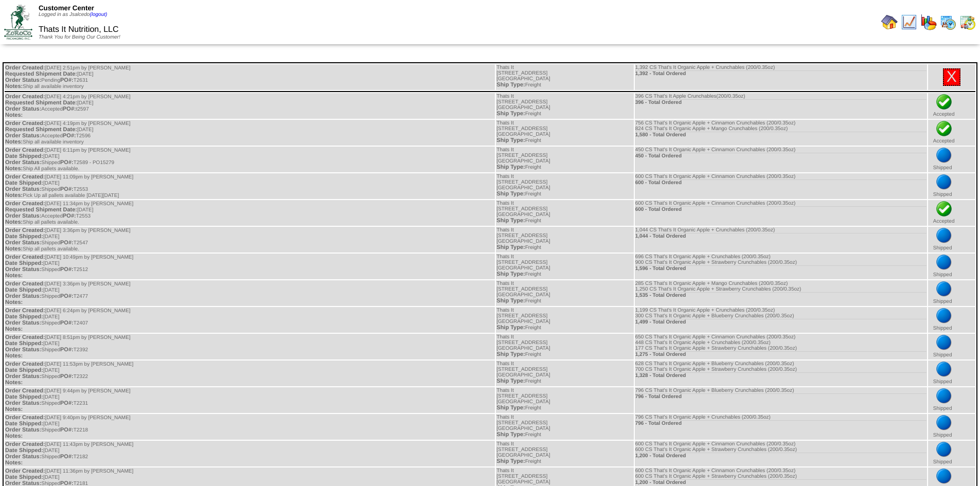 This screenshot has width=980, height=486. What do you see at coordinates (67, 8) in the screenshot?
I see `span: Customer Center` at bounding box center [67, 8].